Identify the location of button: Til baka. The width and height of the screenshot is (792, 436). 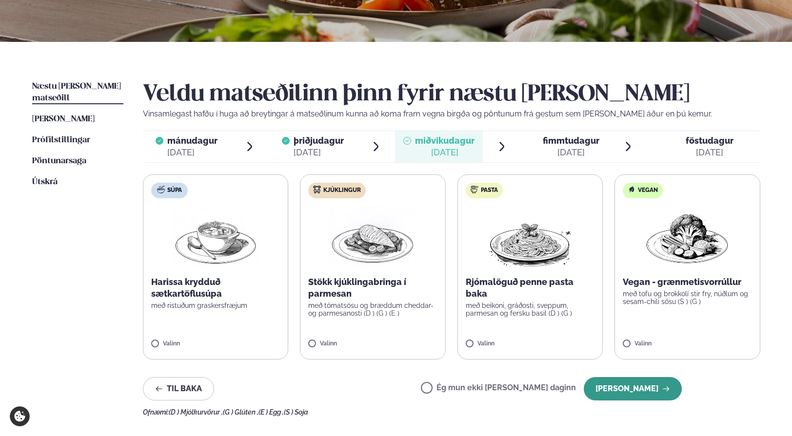
(178, 389).